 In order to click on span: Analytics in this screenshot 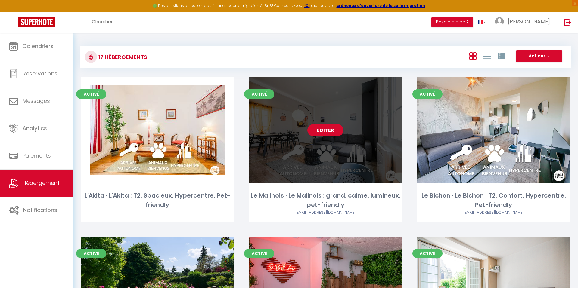, I will do `click(35, 128)`.